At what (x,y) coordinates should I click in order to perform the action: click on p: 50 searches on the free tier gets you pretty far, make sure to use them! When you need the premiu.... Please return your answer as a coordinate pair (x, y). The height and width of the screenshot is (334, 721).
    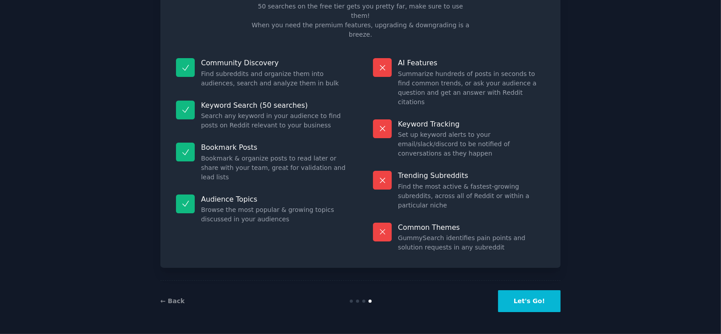
    Looking at the image, I should click on (361, 21).